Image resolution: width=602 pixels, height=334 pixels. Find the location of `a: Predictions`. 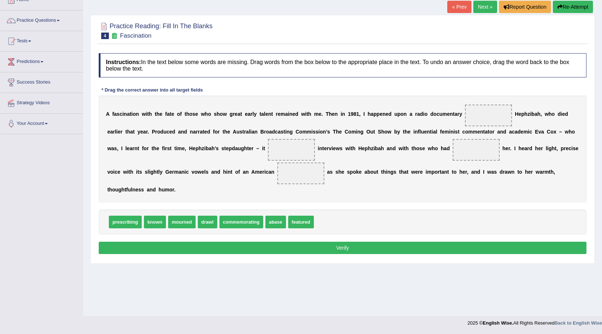

a: Predictions is located at coordinates (42, 61).